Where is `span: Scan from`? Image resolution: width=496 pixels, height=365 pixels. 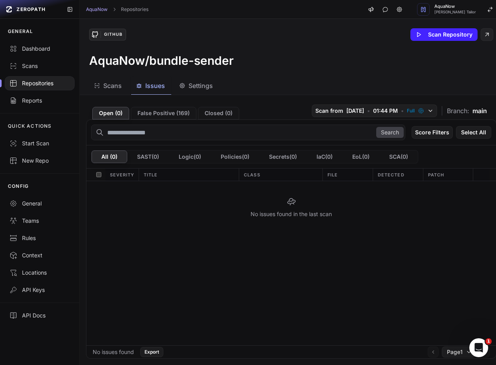 span: Scan from is located at coordinates (329, 111).